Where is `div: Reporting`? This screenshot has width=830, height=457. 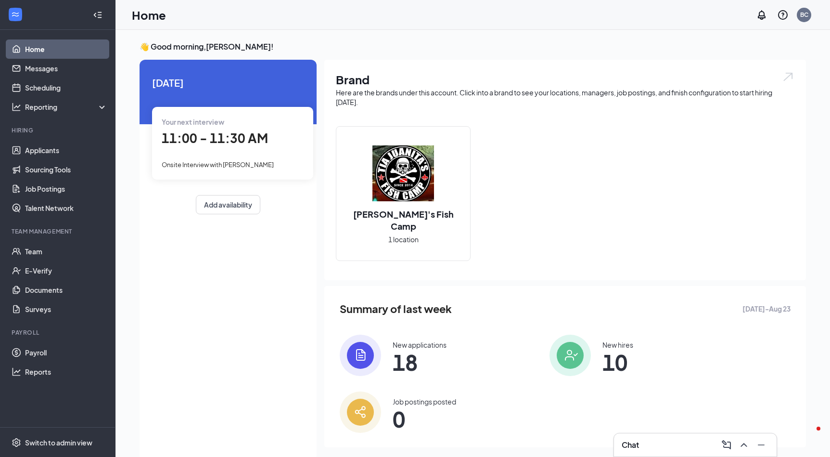
div: Reporting is located at coordinates (66, 107).